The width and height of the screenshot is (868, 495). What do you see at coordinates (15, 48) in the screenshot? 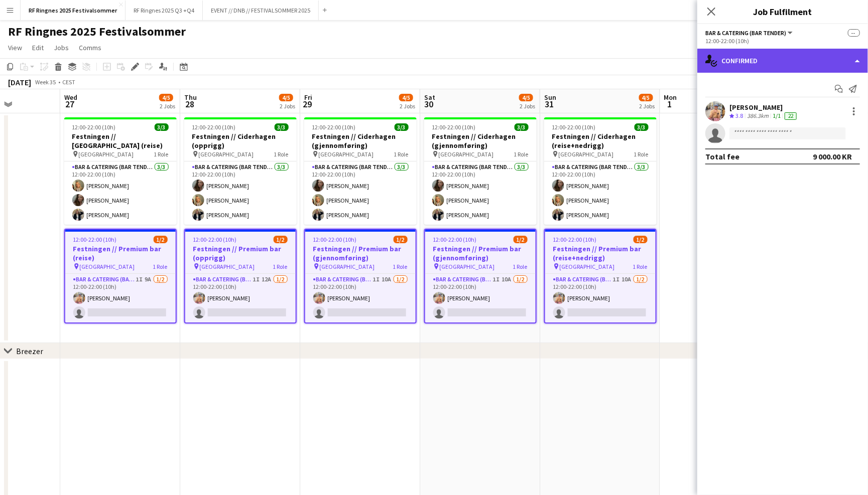
I see `a: View` at bounding box center [15, 48].